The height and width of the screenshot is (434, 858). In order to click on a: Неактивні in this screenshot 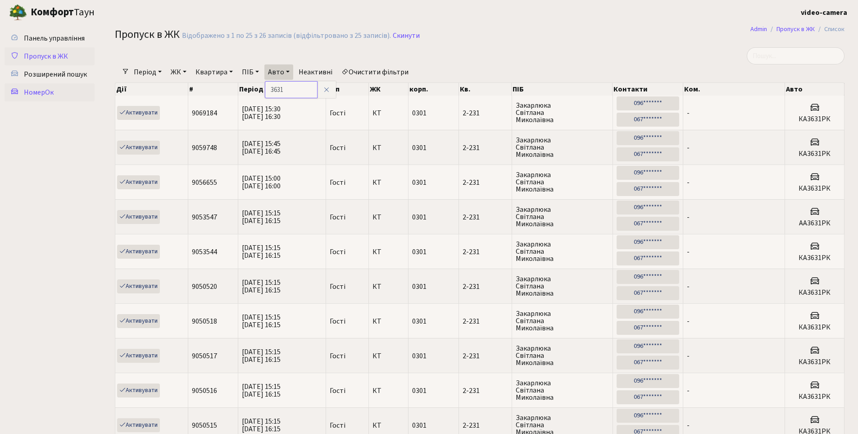, I will do `click(315, 72)`.